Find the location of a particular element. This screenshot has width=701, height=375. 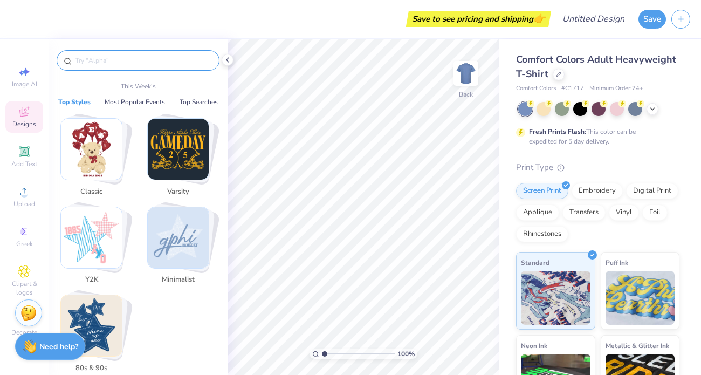

div: Screen Print is located at coordinates (542, 191).